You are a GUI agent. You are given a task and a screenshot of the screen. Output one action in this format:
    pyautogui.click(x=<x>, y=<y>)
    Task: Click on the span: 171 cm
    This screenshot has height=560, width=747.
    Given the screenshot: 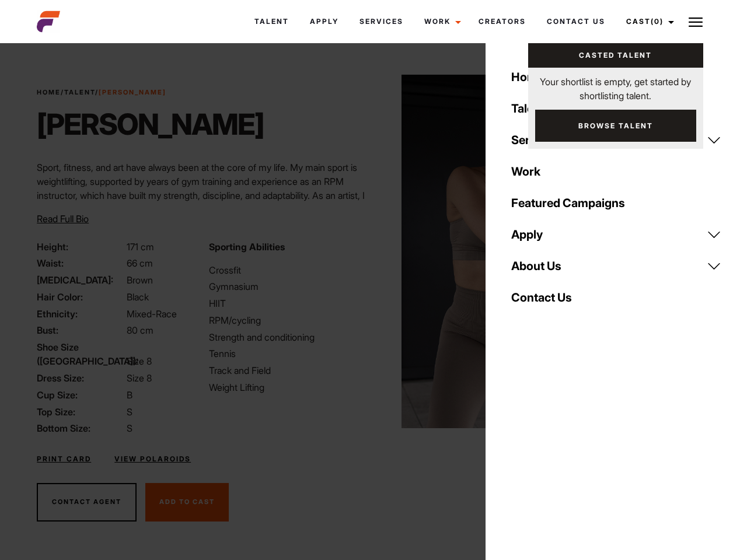 What is the action you would take?
    pyautogui.click(x=140, y=247)
    